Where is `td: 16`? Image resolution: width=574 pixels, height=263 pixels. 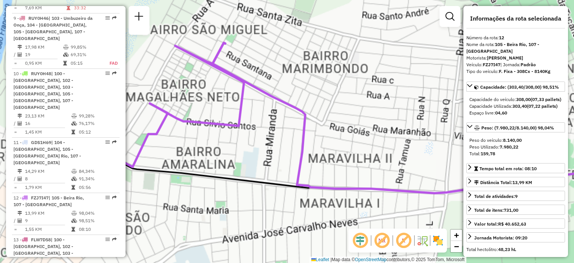
td: 16 is located at coordinates (48, 123).